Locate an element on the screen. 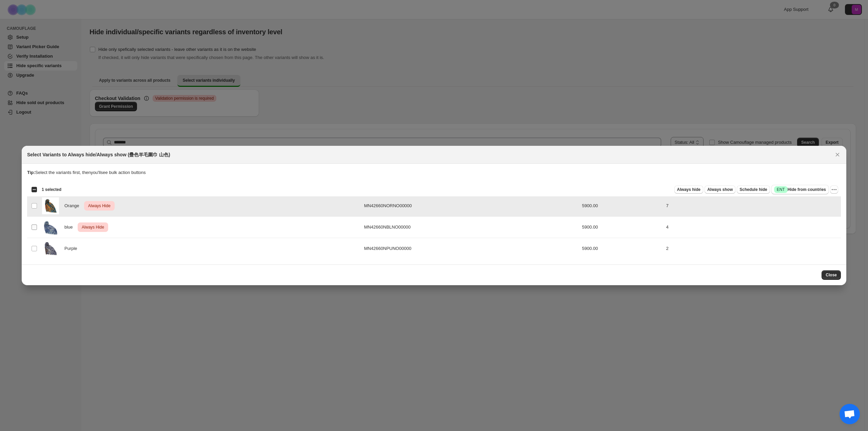 The width and height of the screenshot is (868, 431). span: Purple is located at coordinates (72, 249).